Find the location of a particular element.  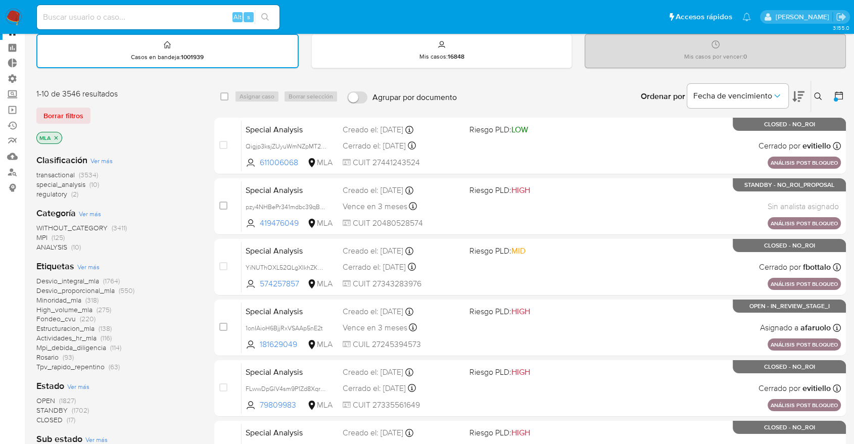

a: Notificaciones is located at coordinates (746, 17).